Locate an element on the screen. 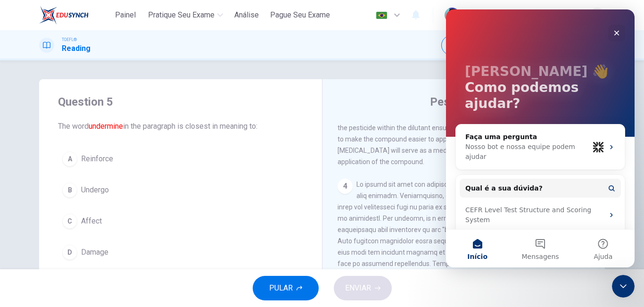  button: Análise is located at coordinates (247, 15).